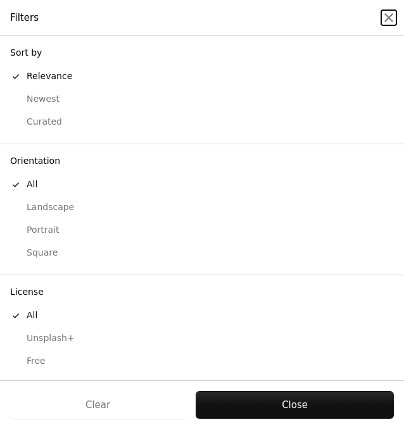 This screenshot has height=429, width=404. What do you see at coordinates (202, 253) in the screenshot?
I see `div: Square` at bounding box center [202, 253].